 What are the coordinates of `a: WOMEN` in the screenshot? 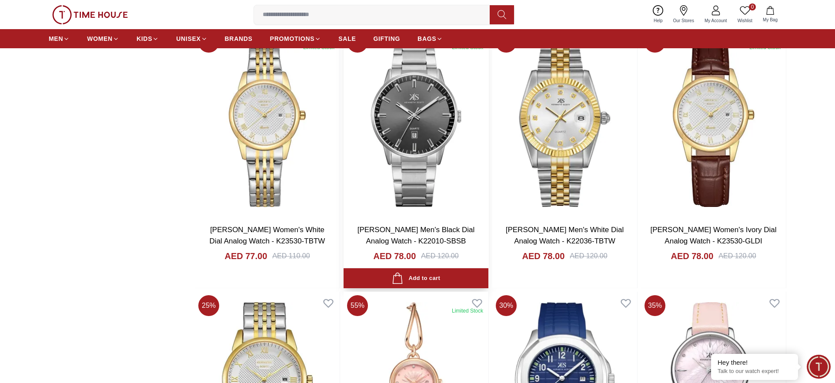 It's located at (103, 39).